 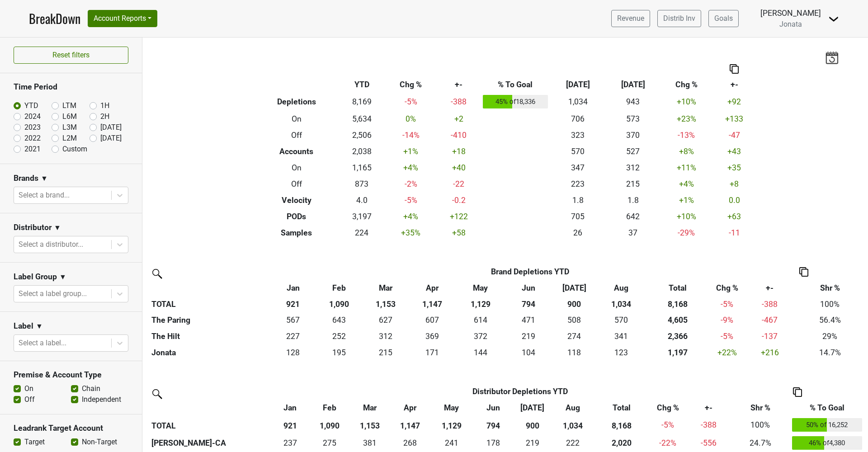 What do you see at coordinates (410, 425) in the screenshot?
I see `th: 1,147` at bounding box center [410, 425].